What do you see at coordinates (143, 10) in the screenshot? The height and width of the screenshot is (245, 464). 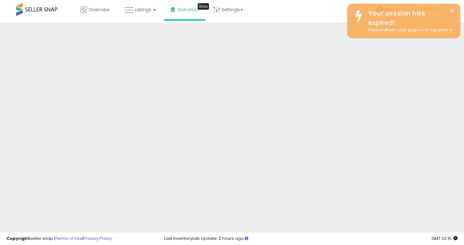 I see `span: Listings` at bounding box center [143, 10].